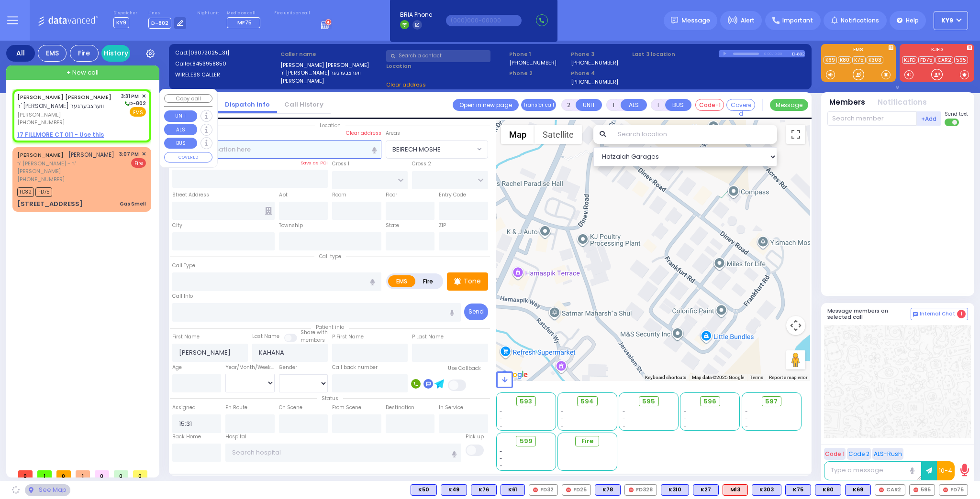 Image resolution: width=980 pixels, height=499 pixels. What do you see at coordinates (292, 13) in the screenshot?
I see `label: Fire units on call` at bounding box center [292, 13].